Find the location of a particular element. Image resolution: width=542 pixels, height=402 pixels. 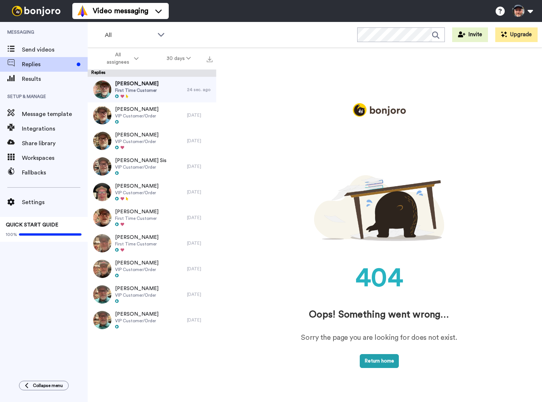

button: Return home is located at coordinates (379, 361).